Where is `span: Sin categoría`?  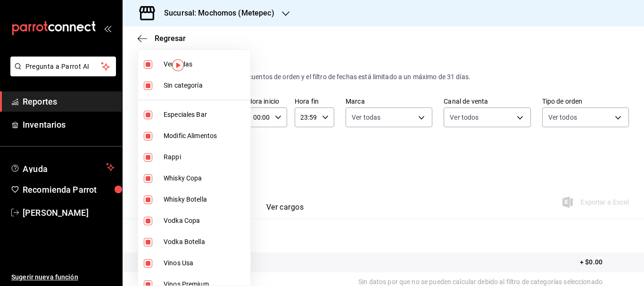 span: Sin categoría is located at coordinates (205, 85).